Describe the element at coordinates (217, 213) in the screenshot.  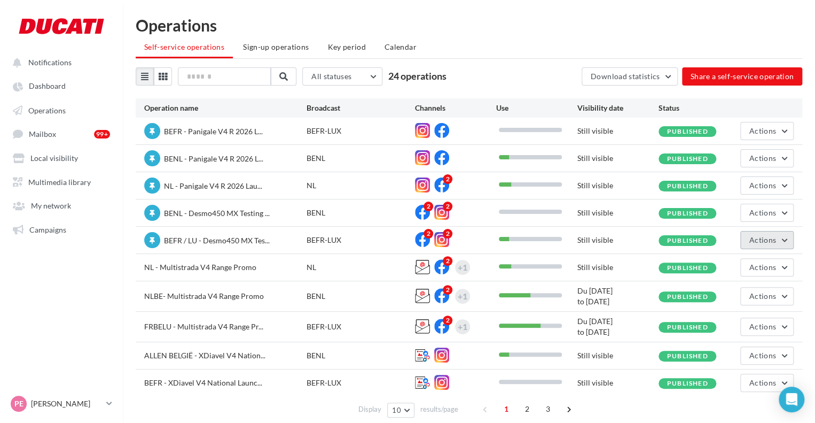
I see `span: BENL - Desmo450 MX Testing ...` at that location.